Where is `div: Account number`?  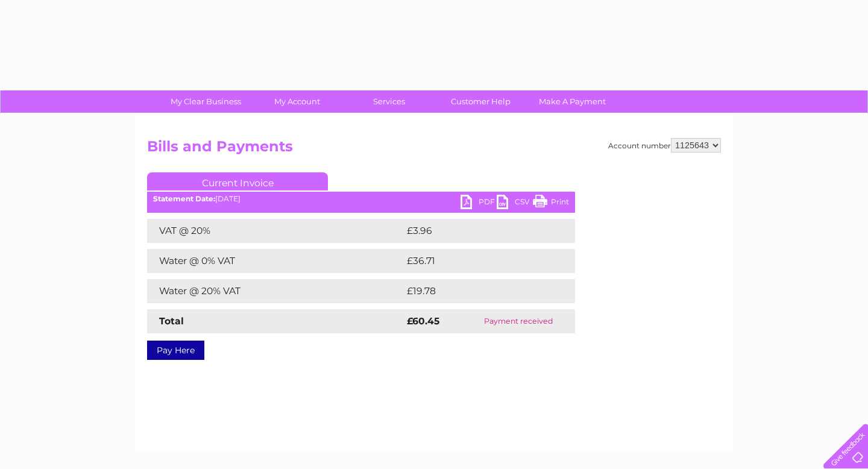
div: Account number is located at coordinates (664, 145).